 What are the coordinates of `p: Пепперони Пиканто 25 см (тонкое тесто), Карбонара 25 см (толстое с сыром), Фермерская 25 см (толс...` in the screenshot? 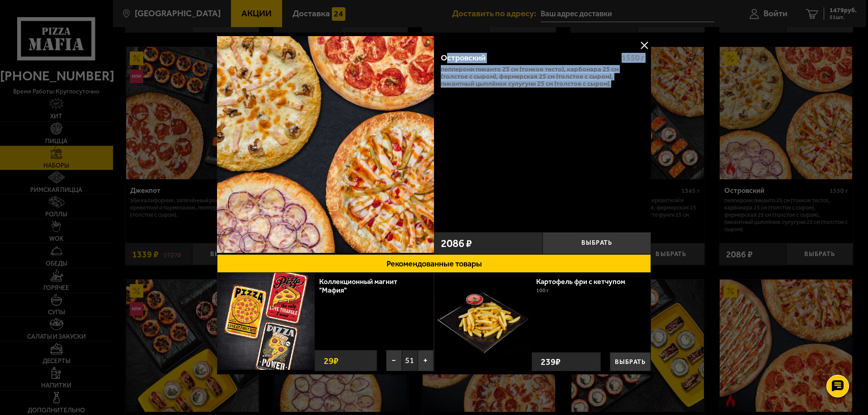 It's located at (542, 76).